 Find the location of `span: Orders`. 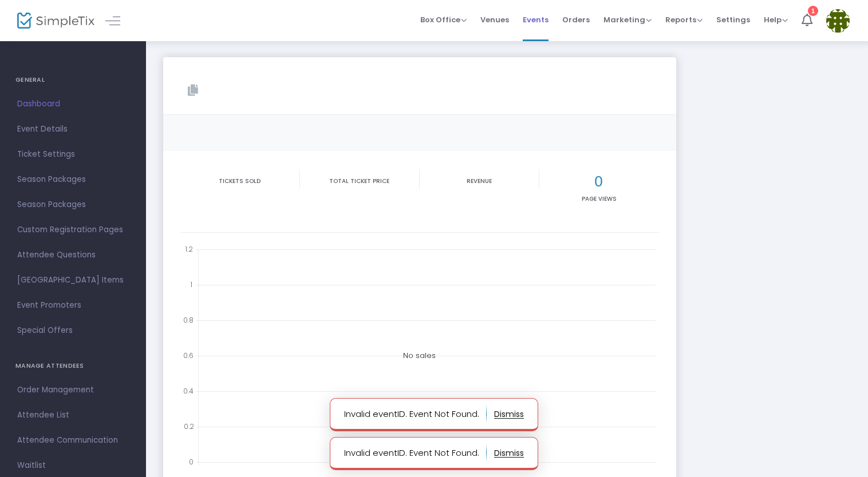

span: Orders is located at coordinates (576, 20).